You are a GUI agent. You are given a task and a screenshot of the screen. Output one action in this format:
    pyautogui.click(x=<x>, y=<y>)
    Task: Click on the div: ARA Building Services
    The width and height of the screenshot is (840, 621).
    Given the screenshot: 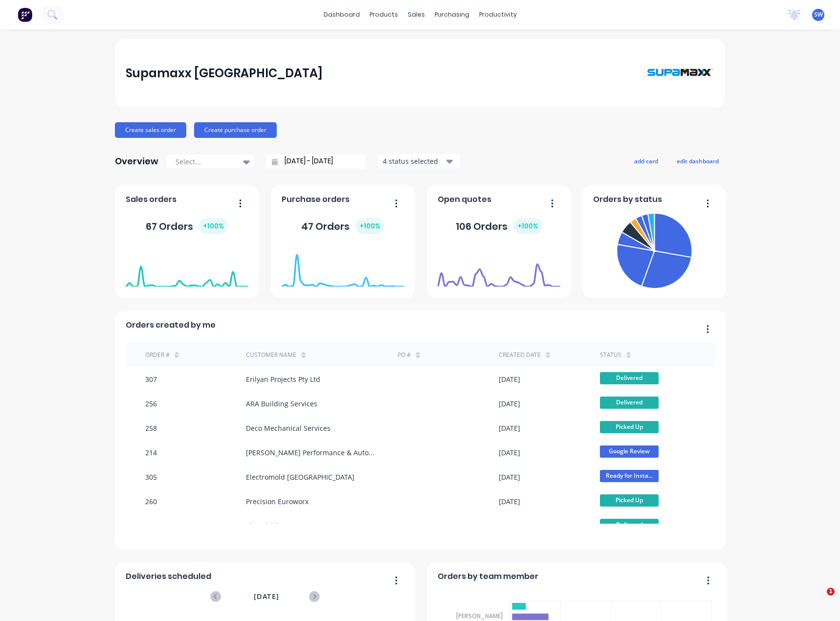 What is the action you would take?
    pyautogui.click(x=282, y=403)
    